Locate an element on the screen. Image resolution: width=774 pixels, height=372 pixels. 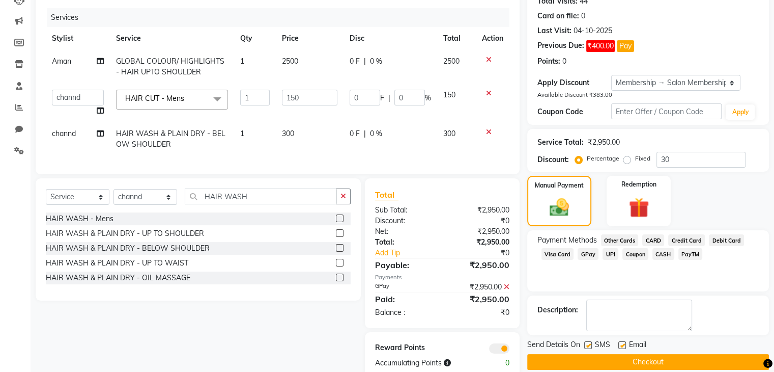
a: Add Tip is located at coordinates (411, 253).